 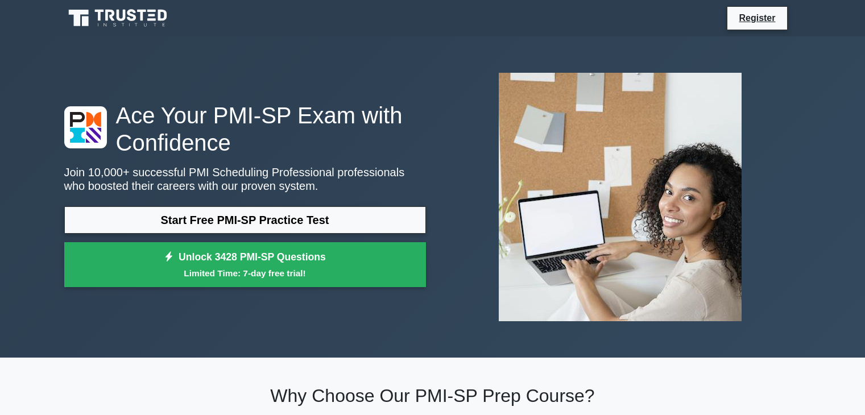 What do you see at coordinates (245, 265) in the screenshot?
I see `a: Unlock 3428 PMI-SP QuestionsLimited Time: 7-day free trial!` at bounding box center [245, 265].